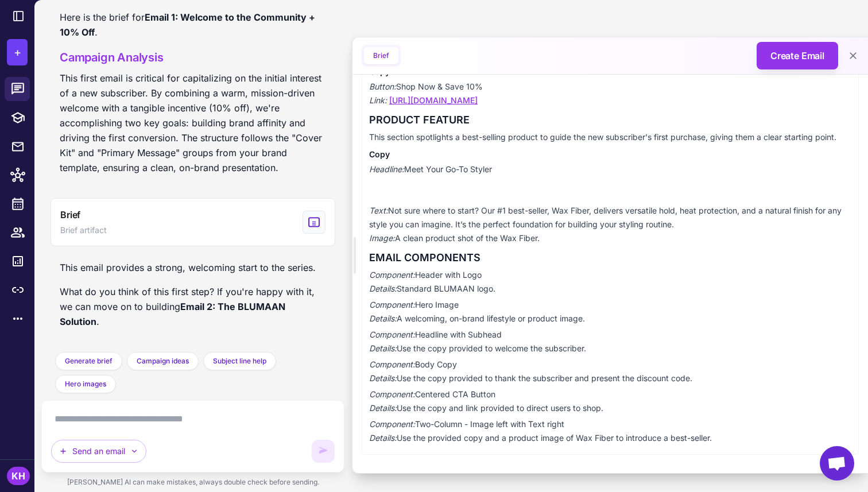 This screenshot has height=492, width=868. Describe the element at coordinates (611, 94) in the screenshot. I see `p: Shop Now & Save 10%` at that location.